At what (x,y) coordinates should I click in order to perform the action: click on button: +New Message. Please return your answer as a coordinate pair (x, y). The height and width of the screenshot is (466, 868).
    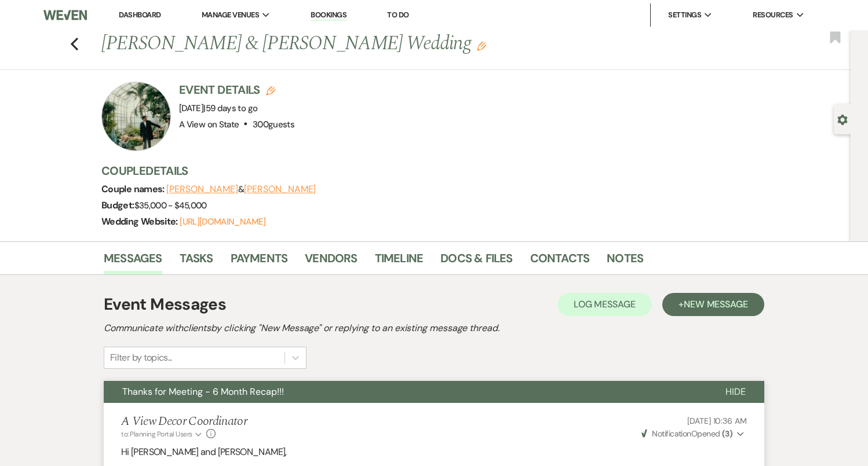
    Looking at the image, I should click on (713, 305).